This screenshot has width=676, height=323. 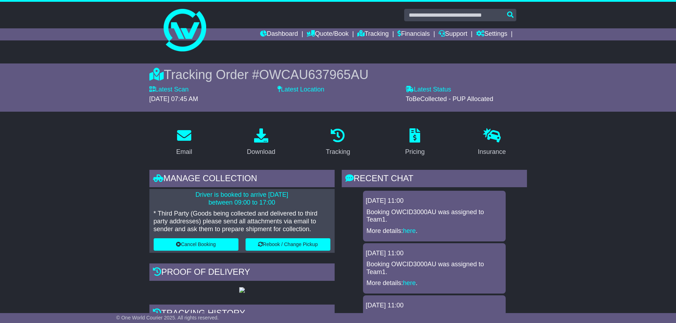 I want to click on img: GetPodImage, so click(x=242, y=290).